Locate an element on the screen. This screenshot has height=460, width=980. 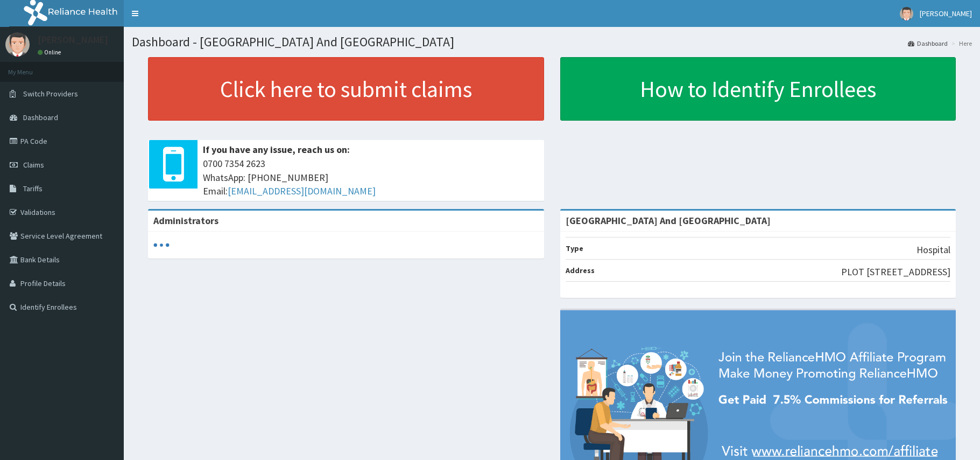
b: Type is located at coordinates (574, 248).